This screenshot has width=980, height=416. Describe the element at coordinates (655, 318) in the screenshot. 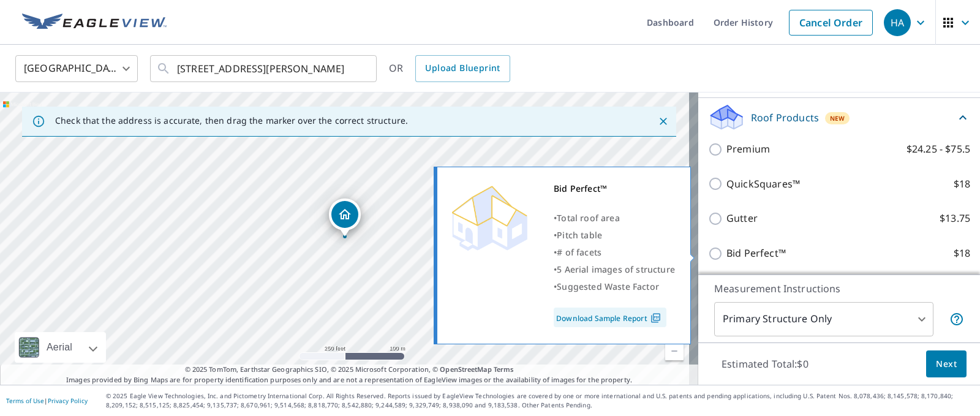

I see `img: Pdf Icon` at that location.